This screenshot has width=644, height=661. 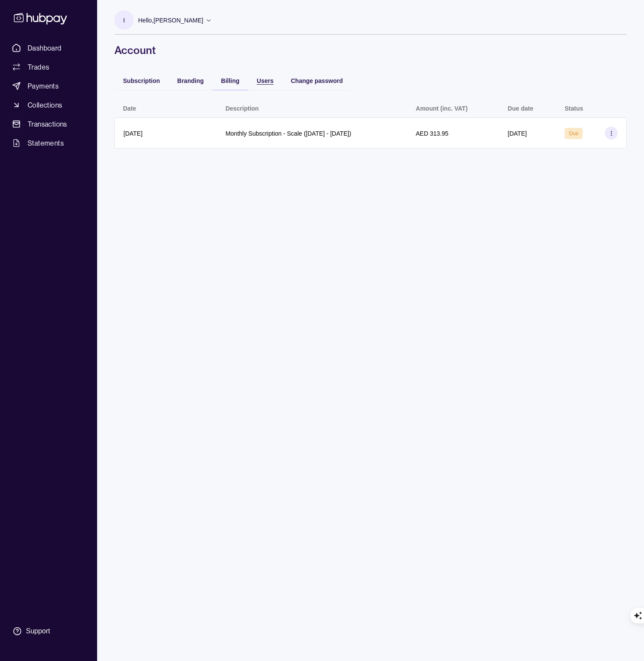 I want to click on a: Transactions, so click(x=48, y=124).